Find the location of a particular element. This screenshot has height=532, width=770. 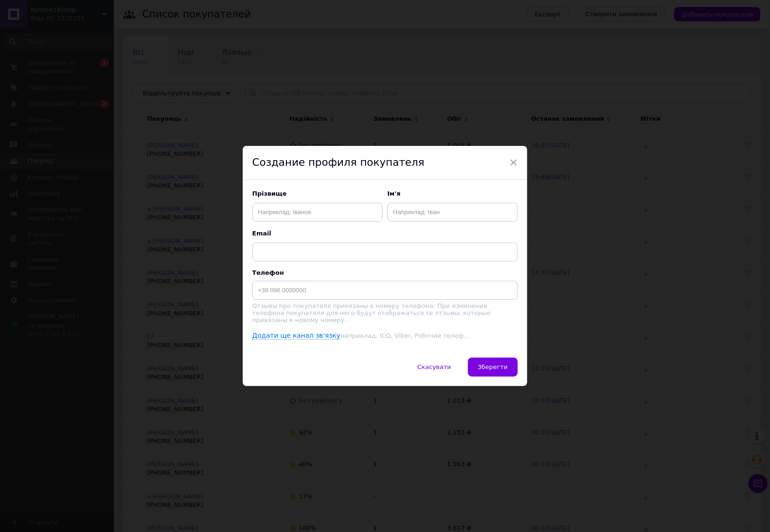

span: Прізвище is located at coordinates (317, 194).